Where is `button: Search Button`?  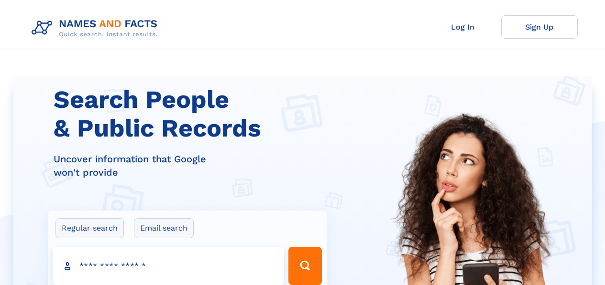
button: Search Button is located at coordinates (305, 266).